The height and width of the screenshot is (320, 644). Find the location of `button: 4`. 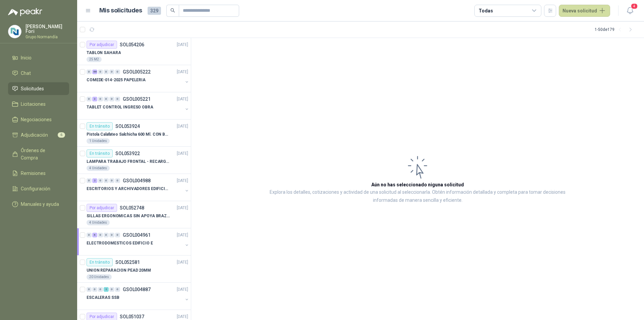

button: 4 is located at coordinates (630, 11).